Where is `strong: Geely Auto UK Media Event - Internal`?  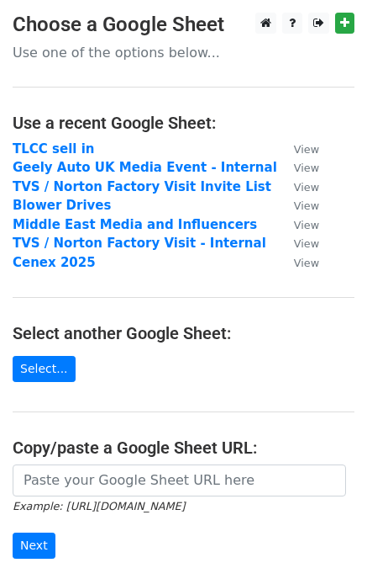
strong: Geely Auto UK Media Event - Internal is located at coordinates (145, 167).